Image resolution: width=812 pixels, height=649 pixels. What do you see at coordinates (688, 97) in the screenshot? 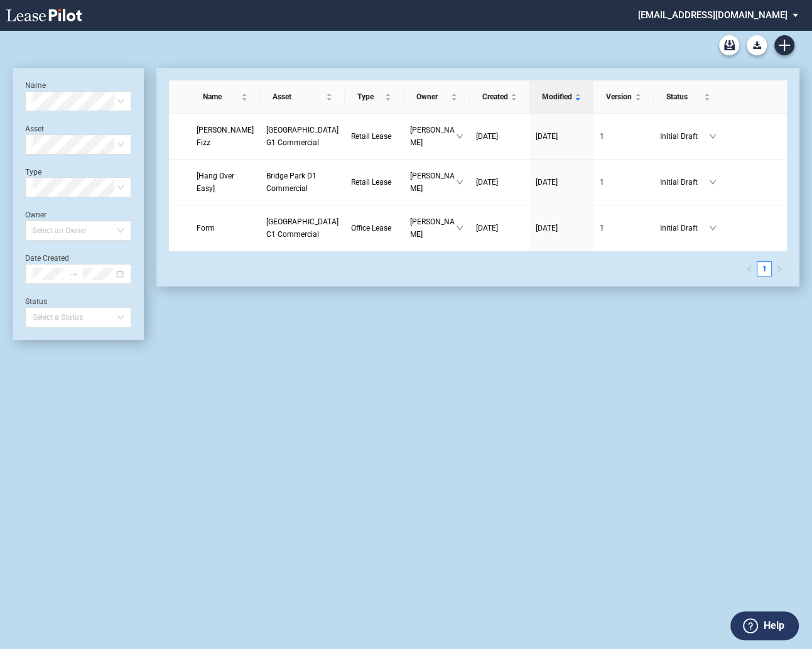
I see `th: Status` at bounding box center [688, 97].